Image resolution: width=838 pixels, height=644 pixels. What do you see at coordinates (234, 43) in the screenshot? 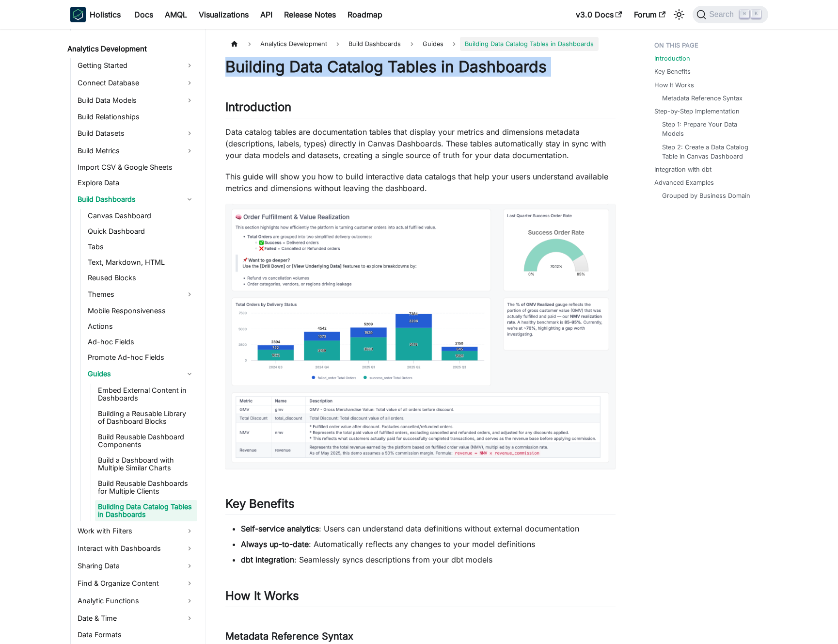
I see `a: Home page` at bounding box center [234, 43].